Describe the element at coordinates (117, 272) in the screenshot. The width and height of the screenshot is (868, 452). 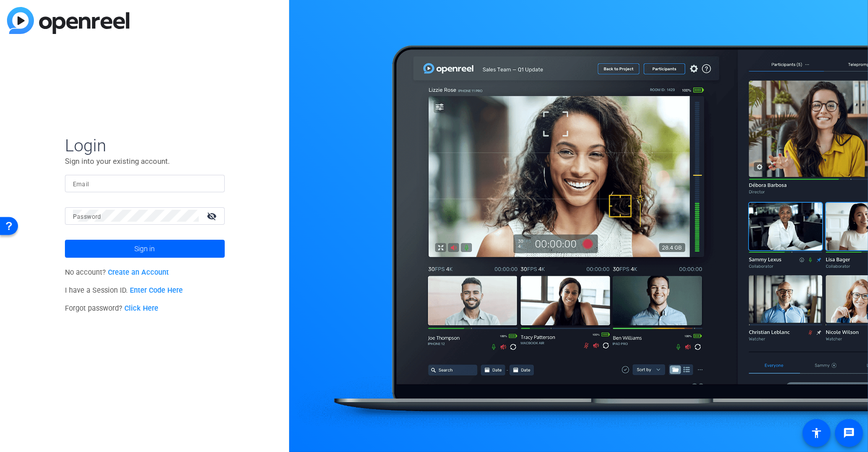
I see `span: No account?` at that location.